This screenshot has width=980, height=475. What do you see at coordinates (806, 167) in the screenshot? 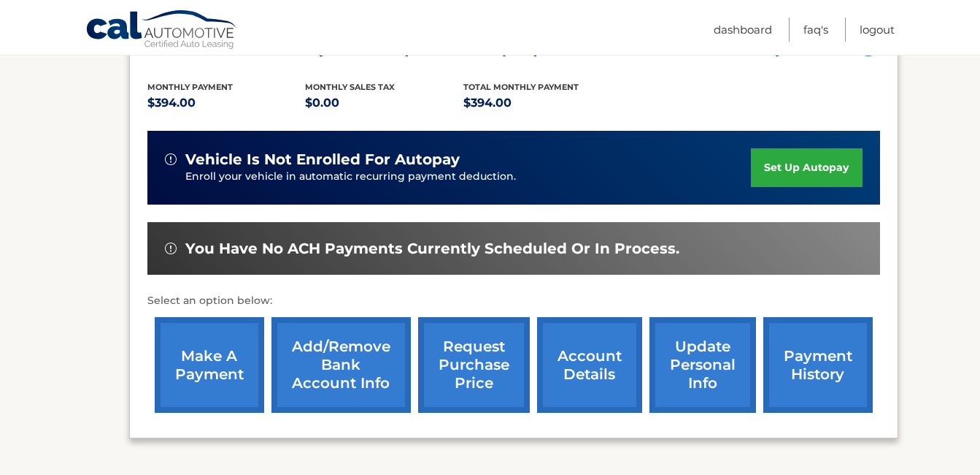
I see `a: set up autopay` at bounding box center [806, 167].